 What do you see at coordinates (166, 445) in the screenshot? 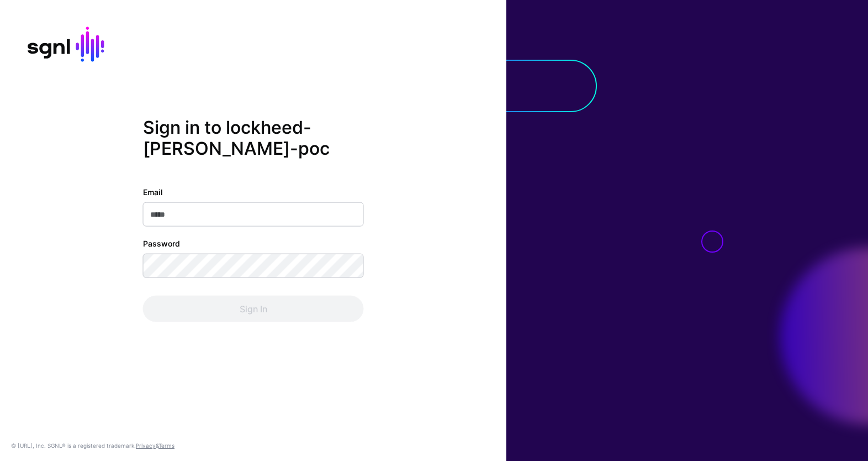
I see `a: Terms` at bounding box center [166, 445].